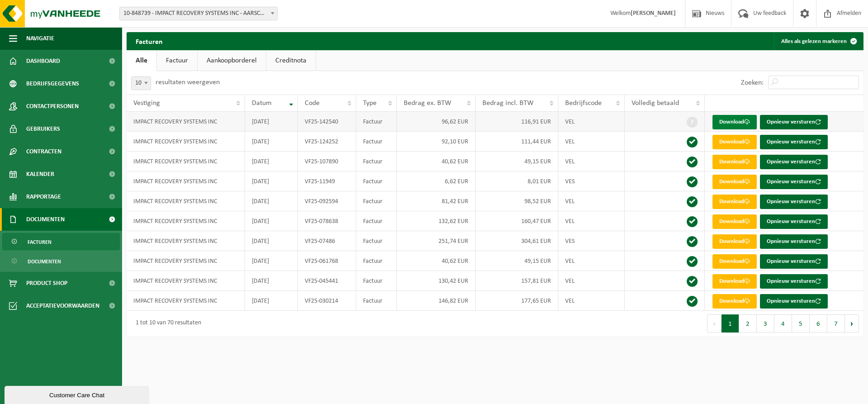 The height and width of the screenshot is (404, 868). What do you see at coordinates (327, 201) in the screenshot?
I see `td: VF25-092594` at bounding box center [327, 201].